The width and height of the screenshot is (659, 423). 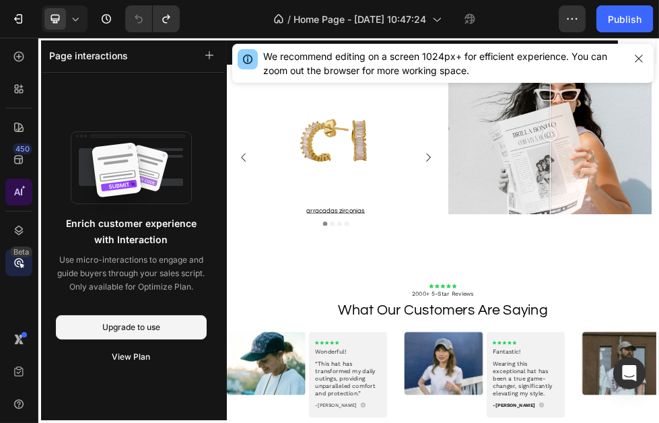 What do you see at coordinates (625, 19) in the screenshot?
I see `div: Publish` at bounding box center [625, 19].